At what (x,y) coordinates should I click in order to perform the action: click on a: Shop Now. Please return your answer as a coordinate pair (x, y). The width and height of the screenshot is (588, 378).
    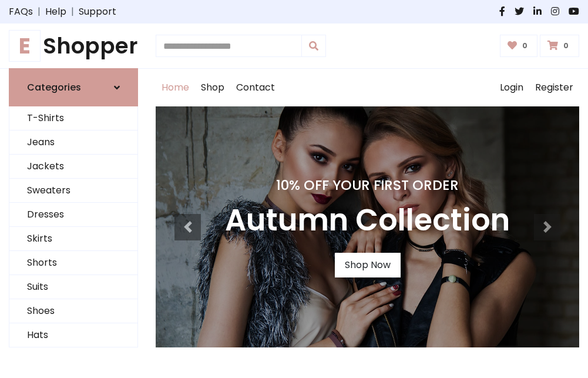
    Looking at the image, I should click on (368, 265).